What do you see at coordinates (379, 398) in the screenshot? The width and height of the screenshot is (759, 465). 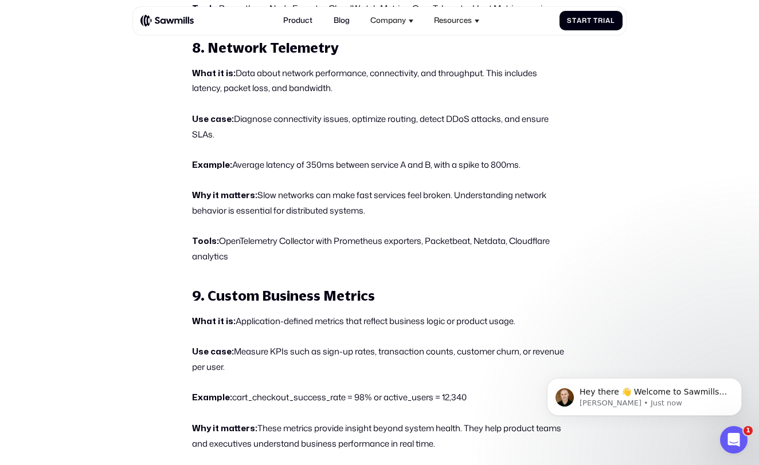 I see `p: cart_checkout_success_rate = 98% or active_users = 12,340` at bounding box center [379, 398].